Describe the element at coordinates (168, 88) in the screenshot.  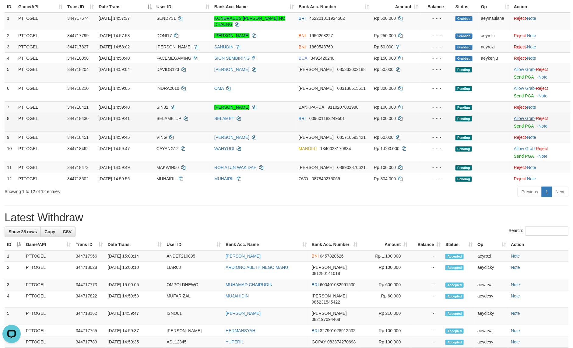
I see `span: INDRA2010` at that location.